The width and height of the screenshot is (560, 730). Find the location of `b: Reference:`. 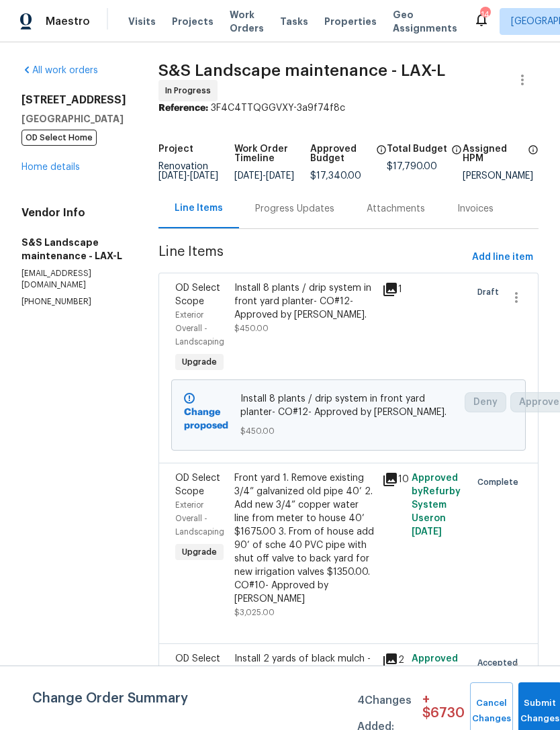

b: Reference: is located at coordinates (183, 109).